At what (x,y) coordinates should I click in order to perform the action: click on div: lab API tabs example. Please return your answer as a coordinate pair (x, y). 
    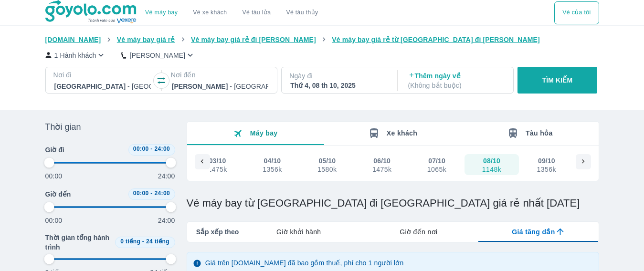
    Looking at the image, I should click on (418, 232).